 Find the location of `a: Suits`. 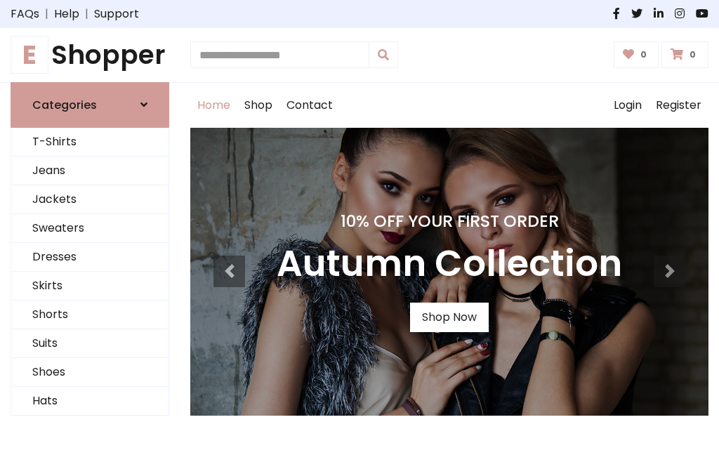

a: Suits is located at coordinates (90, 343).